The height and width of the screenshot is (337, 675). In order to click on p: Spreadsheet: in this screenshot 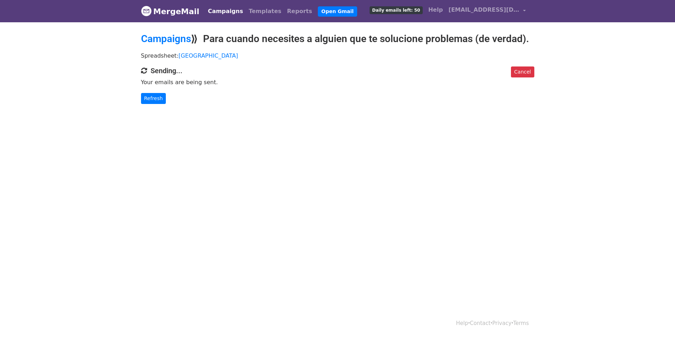, I will do `click(337, 56)`.